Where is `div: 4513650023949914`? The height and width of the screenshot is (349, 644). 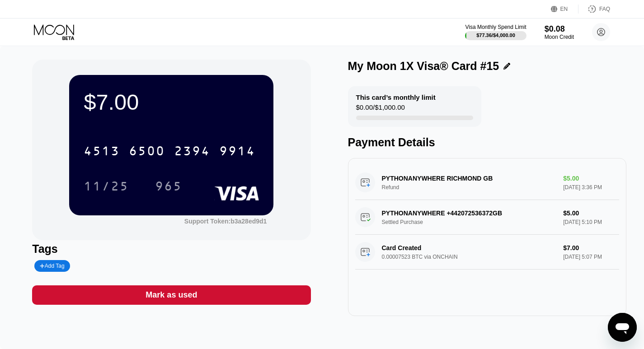
div: 4513650023949914 is located at coordinates (170, 151).